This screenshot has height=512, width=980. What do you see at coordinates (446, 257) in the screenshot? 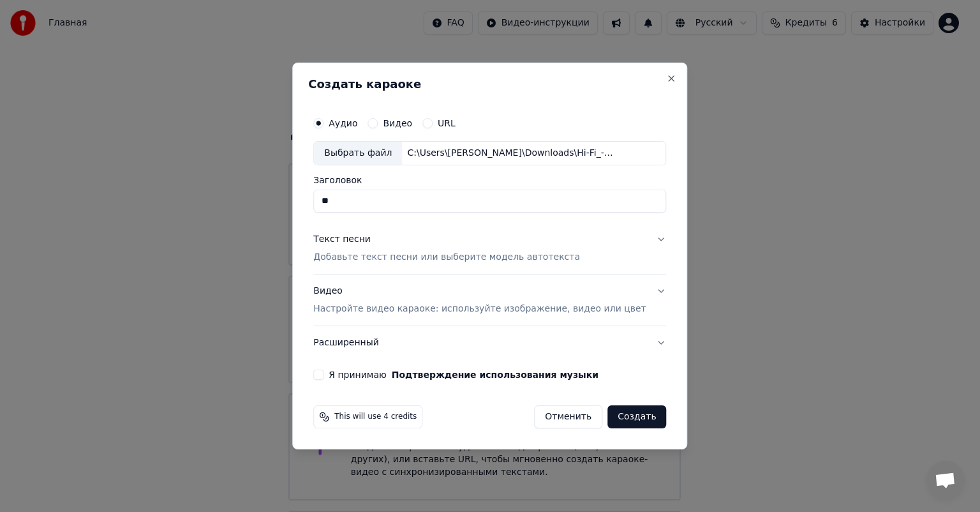
I see `p: Добавьте текст песни или выберите модель автотекста` at bounding box center [446, 257].